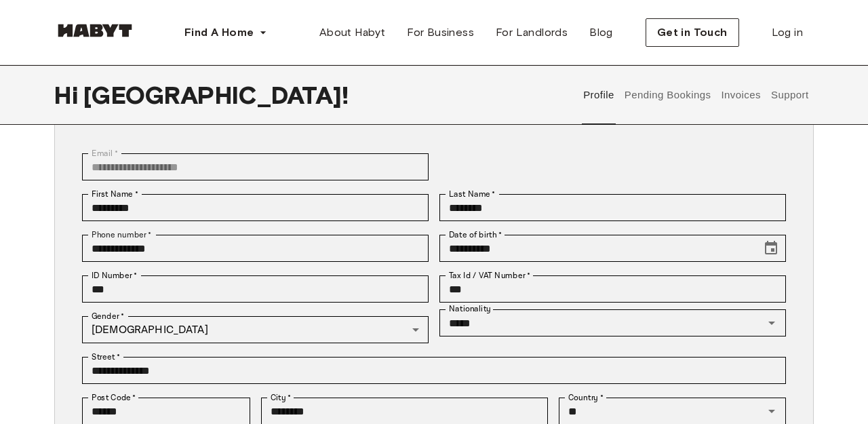 The image size is (868, 424). Describe the element at coordinates (114, 398) in the screenshot. I see `label: Post Code` at that location.